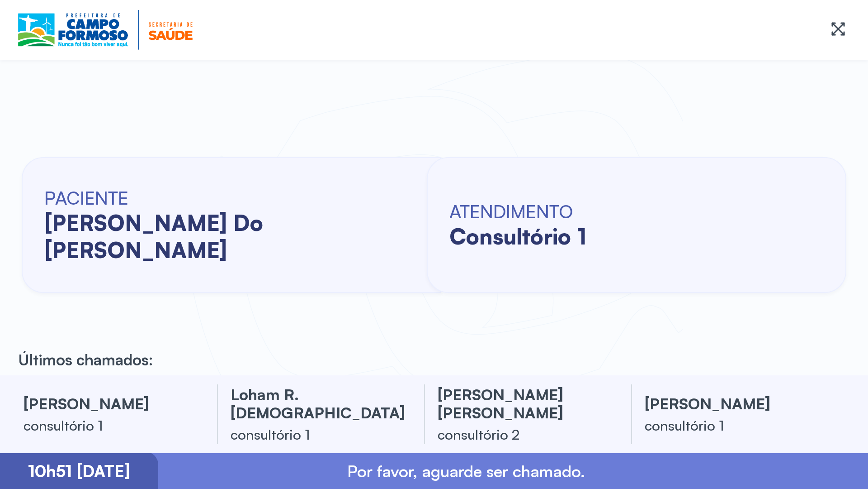  Describe the element at coordinates (235, 197) in the screenshot. I see `h6: PACIENTE` at that location.